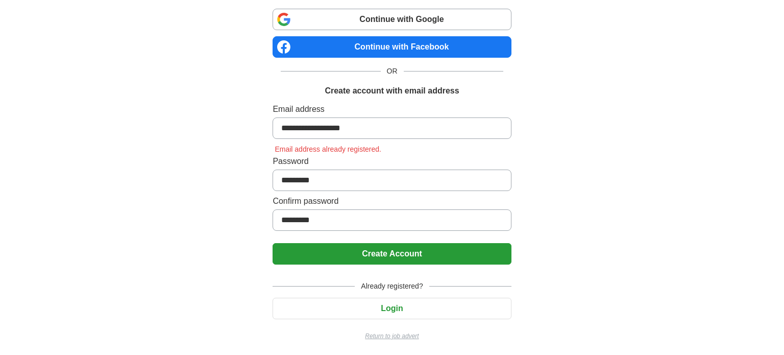 The image size is (784, 355). What do you see at coordinates (328, 149) in the screenshot?
I see `span: Email address already registered.` at bounding box center [328, 149].